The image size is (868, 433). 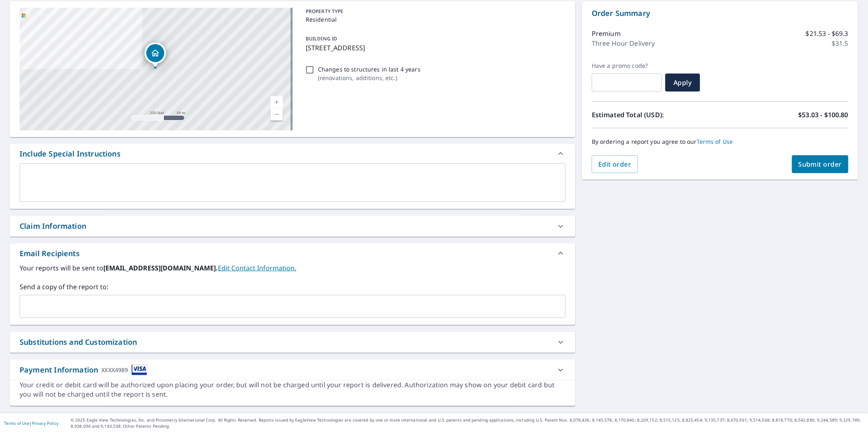 What do you see at coordinates (369, 69) in the screenshot?
I see `p: Changes to structures in last 4 years` at bounding box center [369, 69].